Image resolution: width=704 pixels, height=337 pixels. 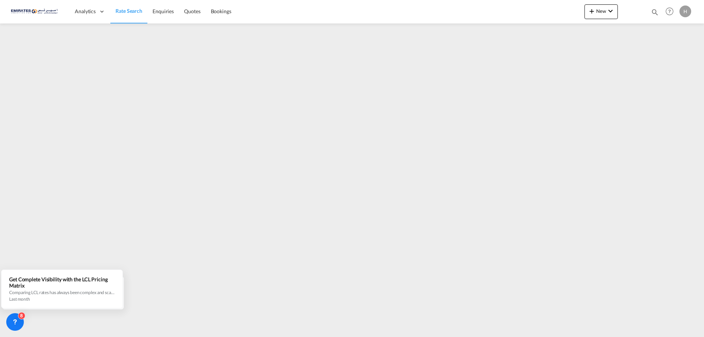 What do you see at coordinates (85, 11) in the screenshot?
I see `span: Analytics` at bounding box center [85, 11].